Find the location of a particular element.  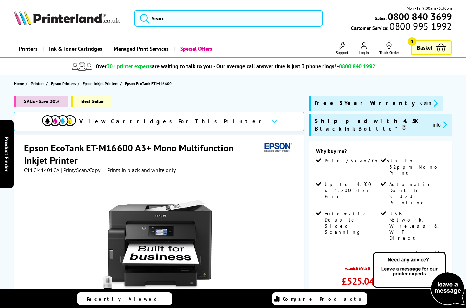

a: Epson EcoTank ET-M16600 is located at coordinates (149, 83).